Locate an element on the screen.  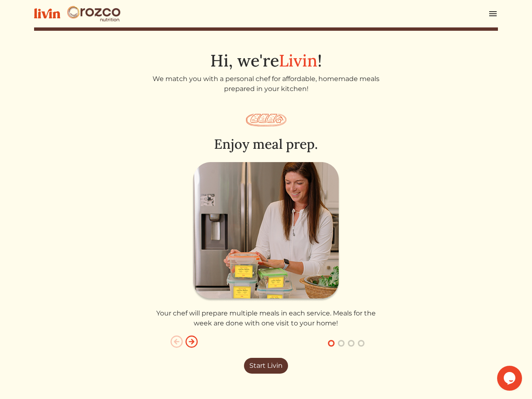
img: livin-logo-a0d97d1a881af30f6274990eb6222085a2533c92bbd1e4f22c21b4f0d0e3210c.svg is located at coordinates (47, 13).